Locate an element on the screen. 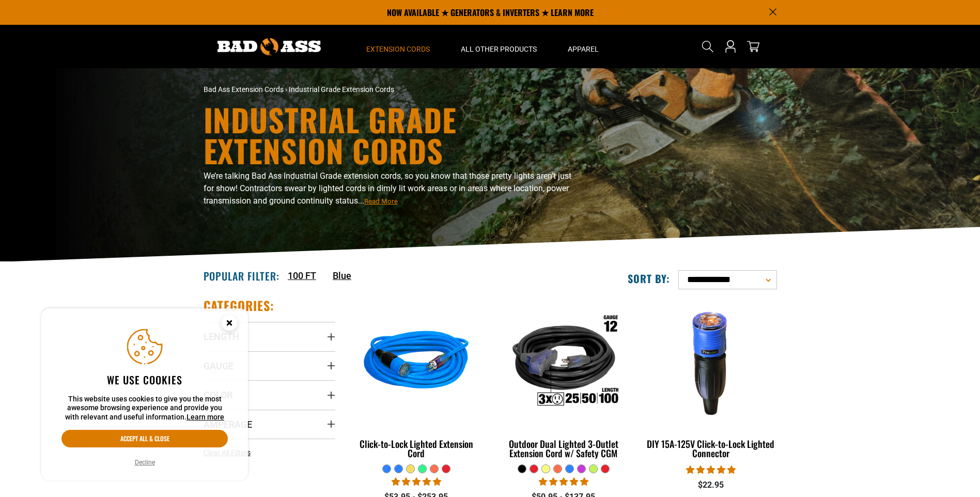  a: Outdoor Dual Lighted 3-Outlet Extension Cord w/ Safety CGM Outdoor Dual Lighted 3-Outlet Extensio... is located at coordinates (563, 380).